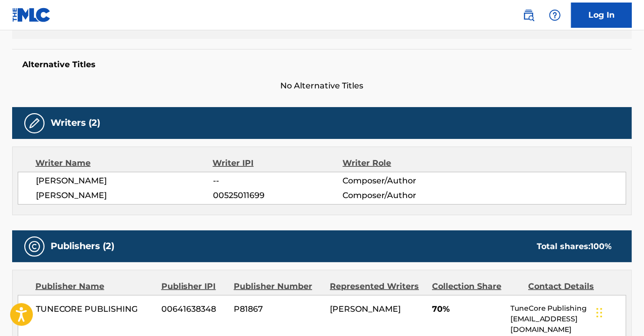 The height and width of the screenshot is (336, 644). I want to click on div: Drag, so click(599, 312).